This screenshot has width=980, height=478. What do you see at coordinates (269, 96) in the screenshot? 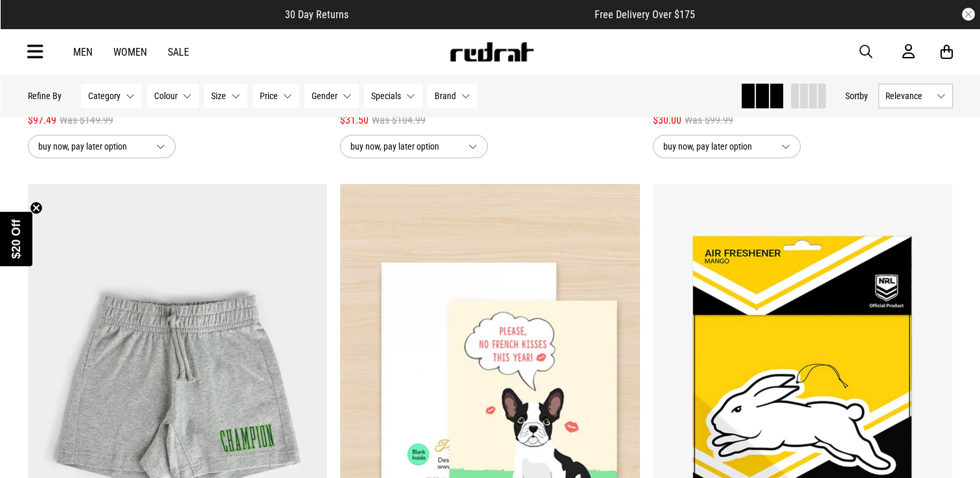
I see `span: Price` at bounding box center [269, 96].